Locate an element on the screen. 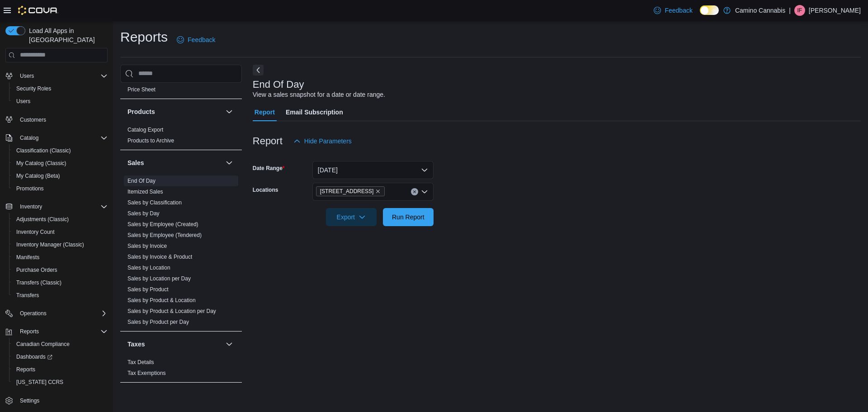  span: Operations is located at coordinates (62, 313).